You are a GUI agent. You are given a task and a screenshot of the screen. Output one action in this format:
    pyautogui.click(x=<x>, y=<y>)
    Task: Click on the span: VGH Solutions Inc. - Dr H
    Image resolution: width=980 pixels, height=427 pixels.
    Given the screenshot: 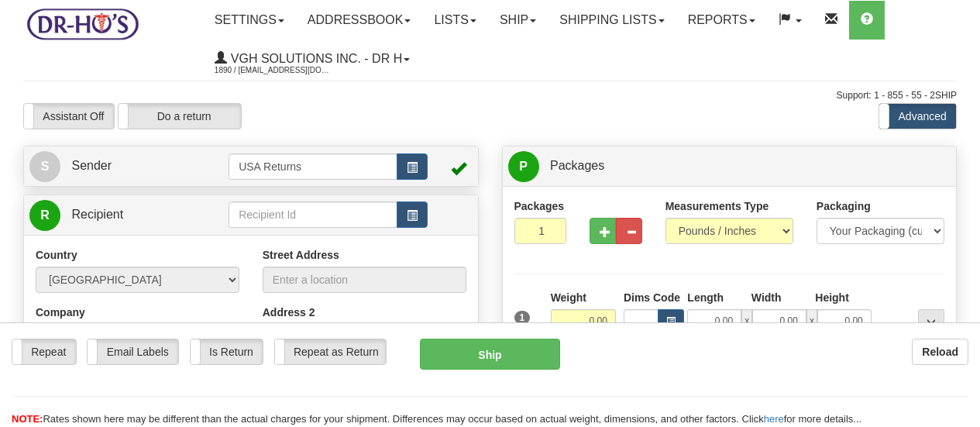 What is the action you would take?
    pyautogui.click(x=315, y=58)
    